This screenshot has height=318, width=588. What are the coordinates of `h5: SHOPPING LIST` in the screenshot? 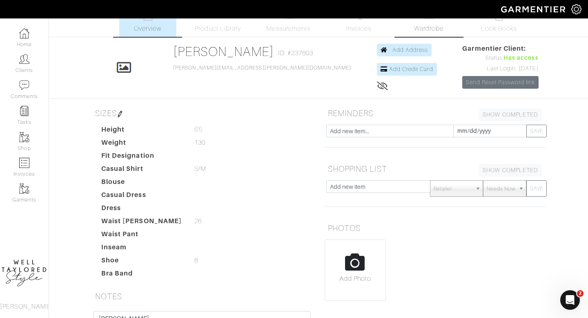 It's located at (435, 169).